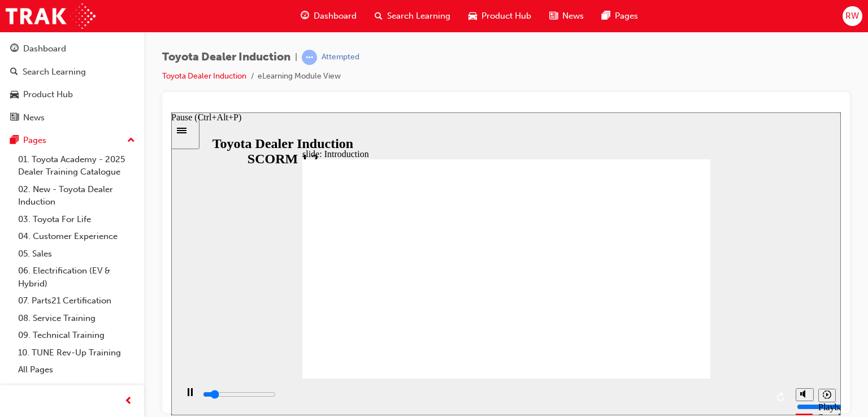 Image resolution: width=868 pixels, height=417 pixels. What do you see at coordinates (312, 285) in the screenshot?
I see `div: playback controls` at bounding box center [312, 285].